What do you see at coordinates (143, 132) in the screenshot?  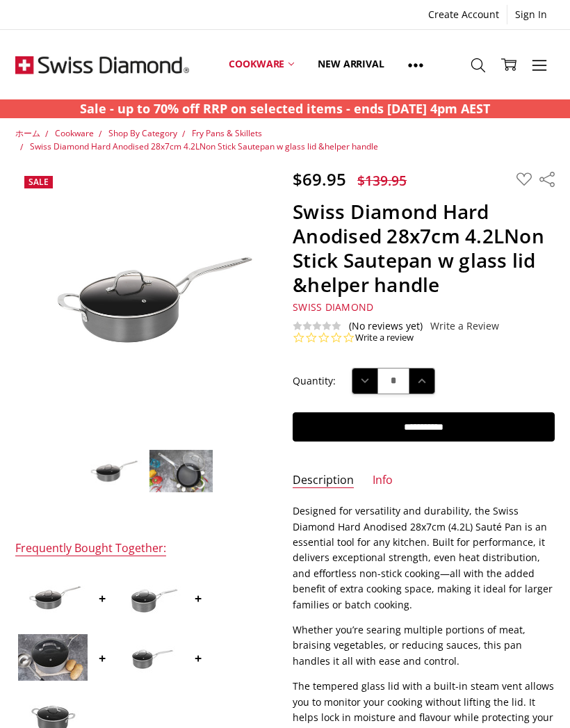 I see `span: Shop By Category` at bounding box center [143, 132].